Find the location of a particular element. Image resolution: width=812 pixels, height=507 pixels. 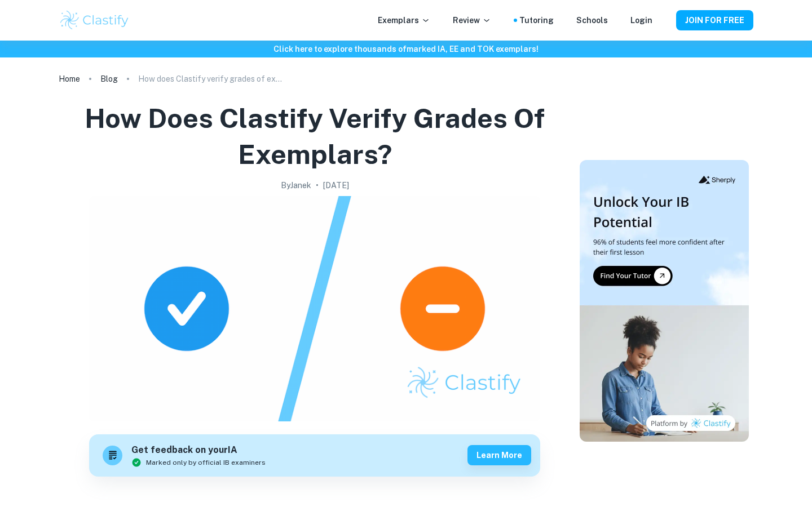

h6: Get feedback on your IA is located at coordinates (198, 450).